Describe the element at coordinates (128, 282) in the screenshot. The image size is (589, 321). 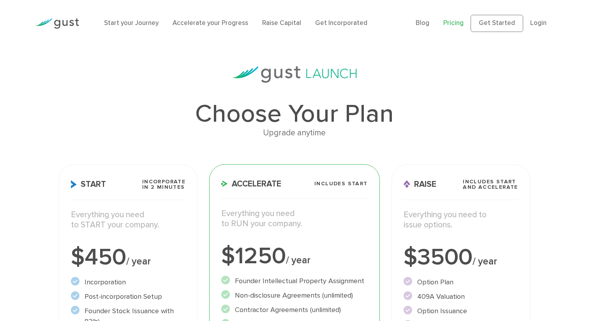
I see `li: Incorporation` at that location.